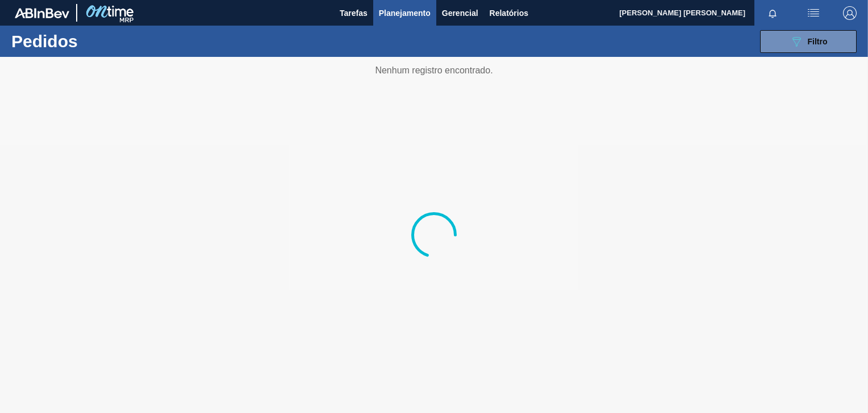 The image size is (868, 413). I want to click on span: Filtro, so click(818, 41).